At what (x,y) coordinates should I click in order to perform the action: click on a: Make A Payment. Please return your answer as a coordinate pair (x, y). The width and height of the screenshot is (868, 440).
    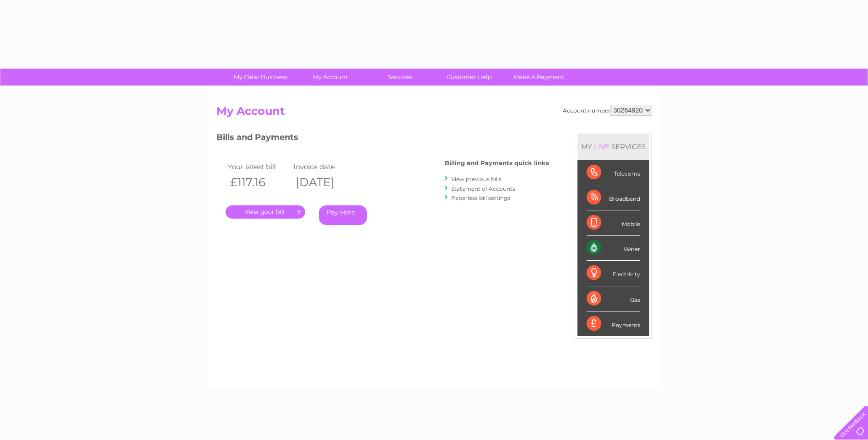
    Looking at the image, I should click on (539, 77).